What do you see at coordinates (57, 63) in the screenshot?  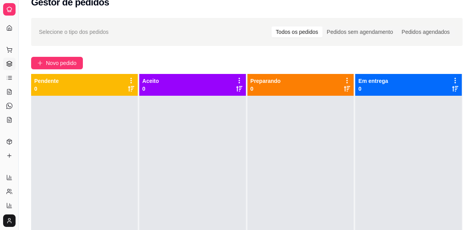 I see `button: Novo pedido` at bounding box center [57, 63].